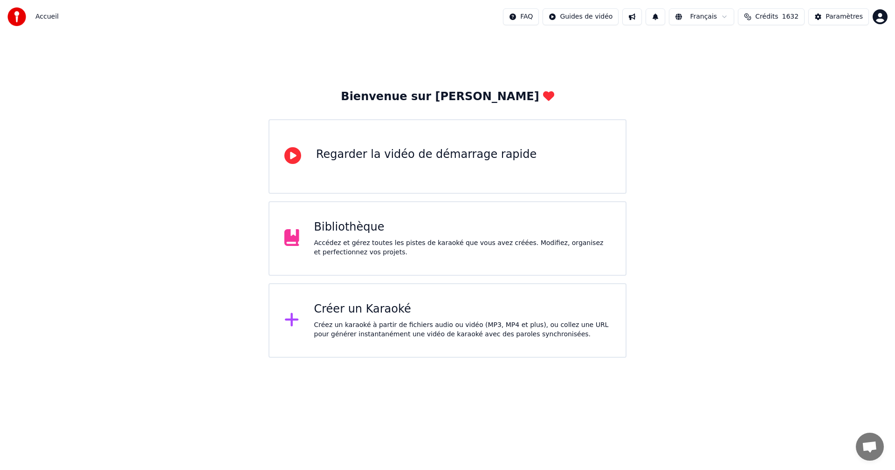  What do you see at coordinates (521, 17) in the screenshot?
I see `button: FAQ` at bounding box center [521, 17].